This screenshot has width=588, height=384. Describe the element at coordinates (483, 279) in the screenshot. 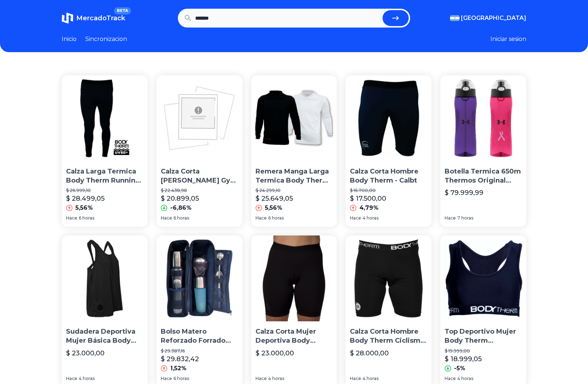

I see `img: Top Deportivo Mujer Body Therm Entrenamiento Gym Fitness` at that location.